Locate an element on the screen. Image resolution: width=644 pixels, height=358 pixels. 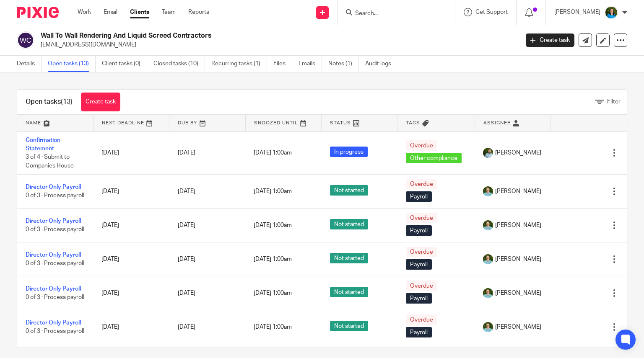
input: Search is located at coordinates (392, 14).